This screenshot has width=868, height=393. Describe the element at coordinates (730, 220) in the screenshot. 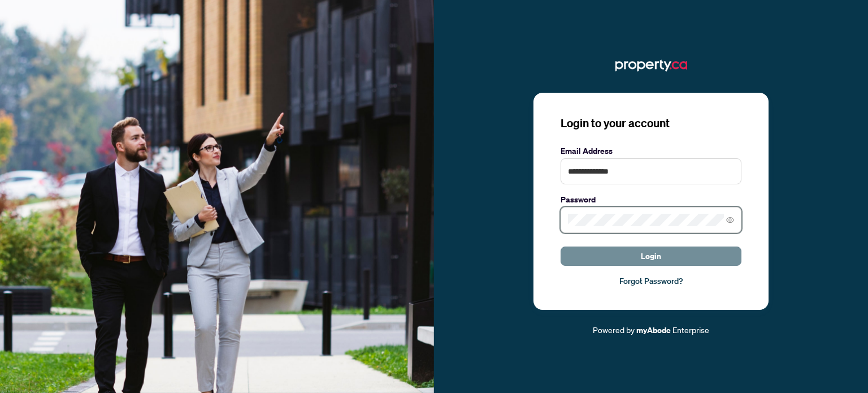

I see `span: eye` at that location.